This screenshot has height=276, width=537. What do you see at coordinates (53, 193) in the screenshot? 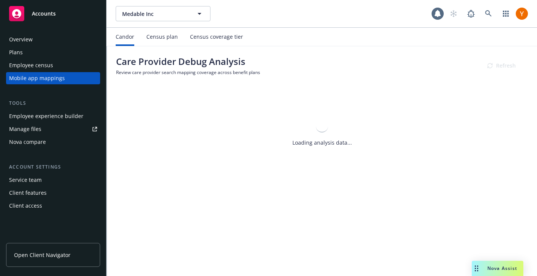
I see `a: Client features` at bounding box center [53, 193].